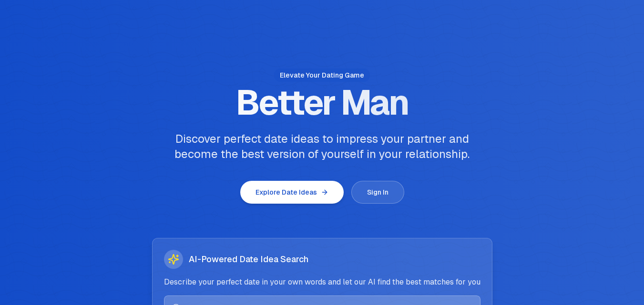 The height and width of the screenshot is (305, 644). Describe the element at coordinates (322, 75) in the screenshot. I see `div: Elevate Your Dating Game` at that location.